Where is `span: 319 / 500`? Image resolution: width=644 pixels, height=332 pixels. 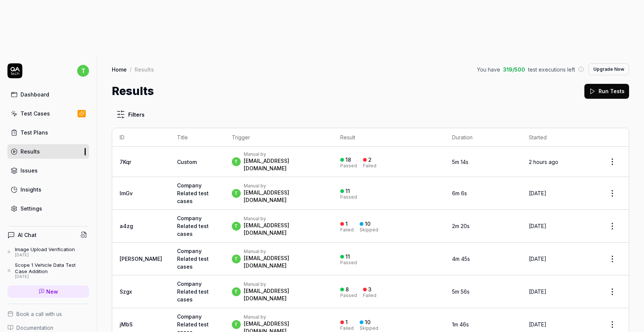
span: 319 / 500 is located at coordinates (514, 69).